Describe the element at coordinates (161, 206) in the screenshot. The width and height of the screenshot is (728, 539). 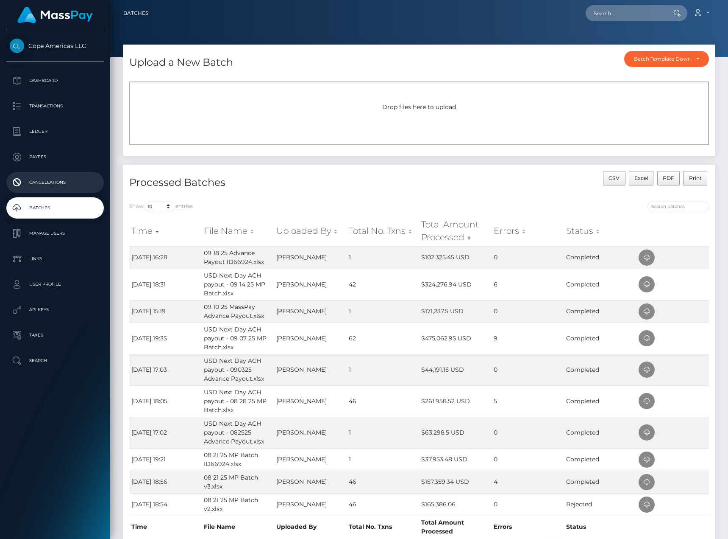
I see `label: Show entries` at that location.